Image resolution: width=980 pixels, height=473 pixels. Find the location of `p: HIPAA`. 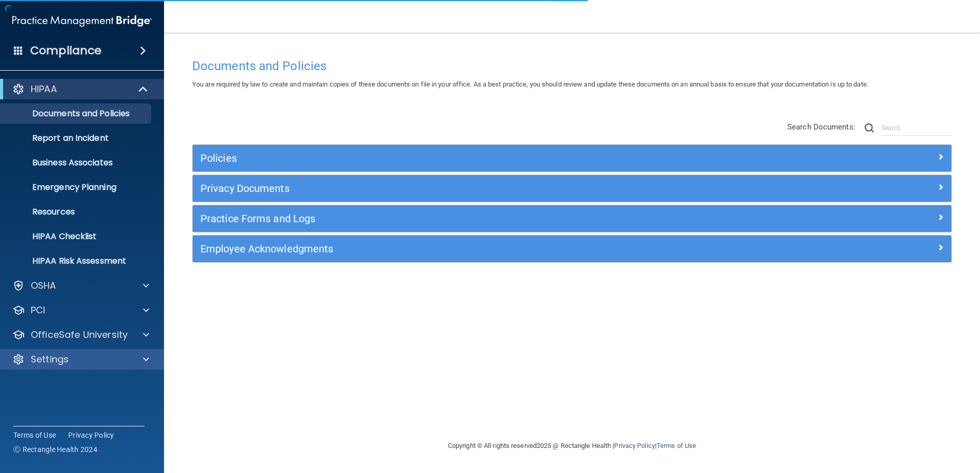

p: HIPAA is located at coordinates (44, 89).